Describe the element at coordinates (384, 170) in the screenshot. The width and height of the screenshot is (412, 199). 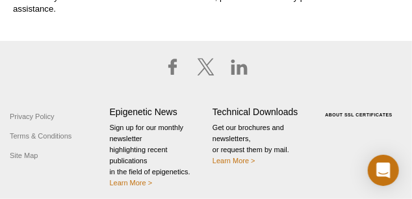
I see `div: Open Intercom Messenger` at that location.